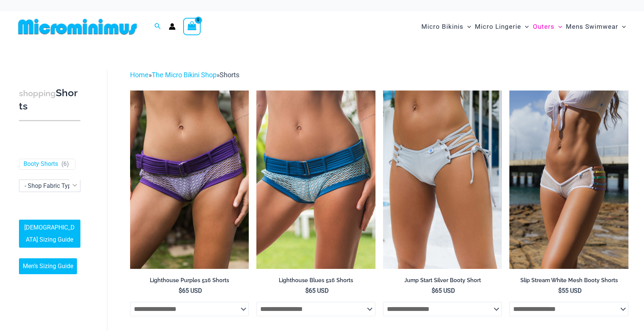 Image resolution: width=644 pixels, height=331 pixels. I want to click on a: View Shopping Cart, empty, so click(192, 26).